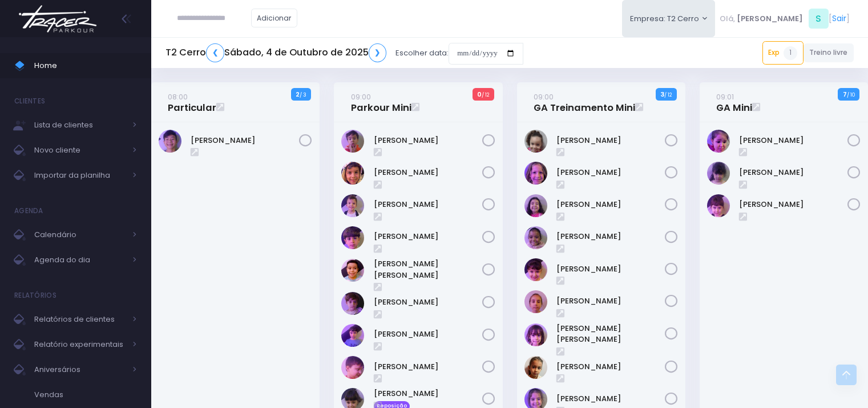  Describe the element at coordinates (178, 97) in the screenshot. I see `small: 08:00` at that location.